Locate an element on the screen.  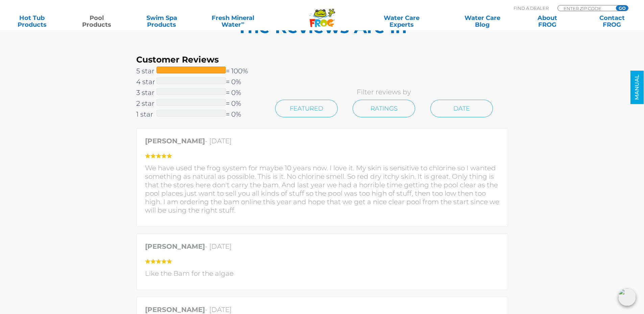
a: Swim SpaProducts is located at coordinates (161, 21).